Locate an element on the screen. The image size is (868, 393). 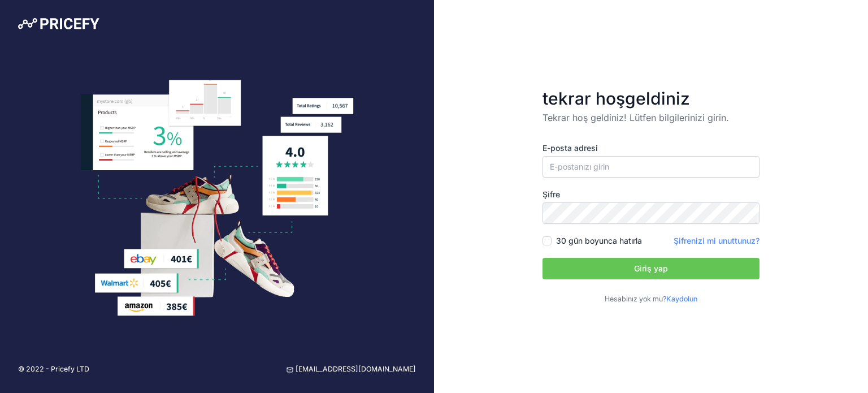
font: Tekrar hoş geldiniz! Lütfen bilgilerinizi girin. is located at coordinates (636, 117).